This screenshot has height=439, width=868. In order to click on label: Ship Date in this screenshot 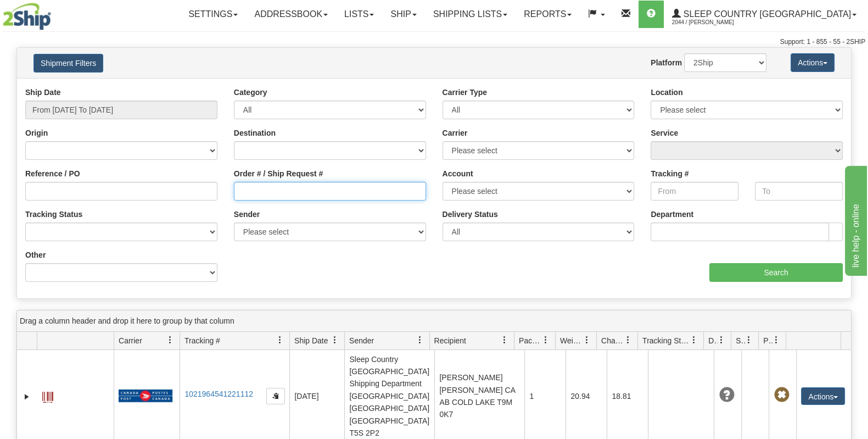, I will do `click(42, 93)`.